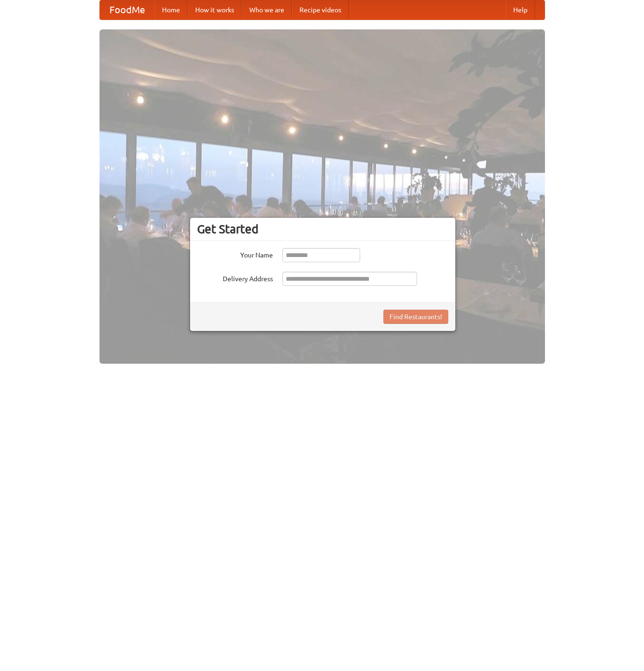 This screenshot has width=644, height=671. I want to click on label: Your Name, so click(235, 254).